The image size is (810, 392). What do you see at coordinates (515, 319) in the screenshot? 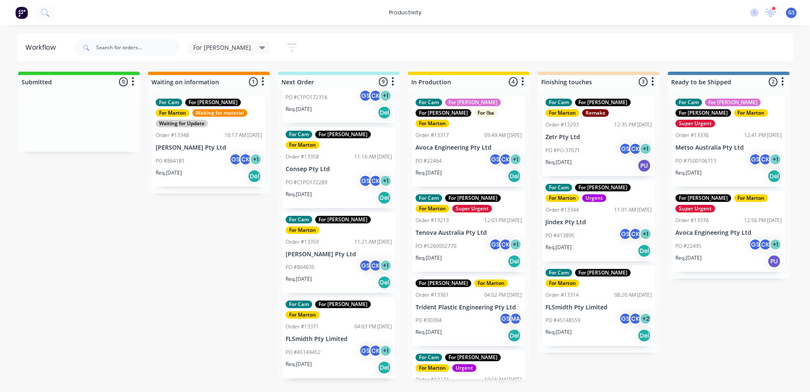
I see `div: MA` at bounding box center [515, 319].